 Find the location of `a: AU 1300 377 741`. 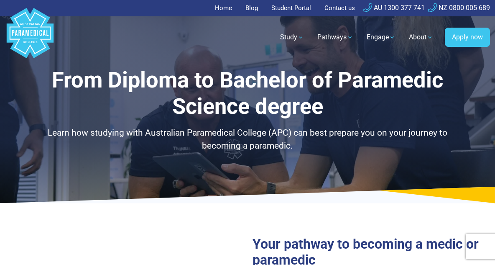

a: AU 1300 377 741 is located at coordinates (394, 8).